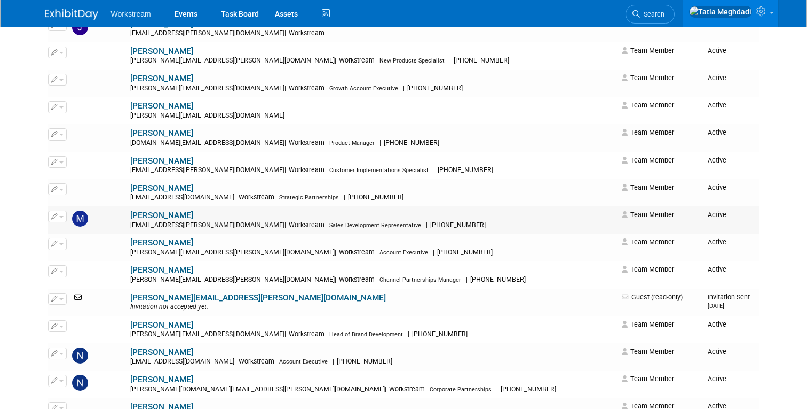 The width and height of the screenshot is (807, 409). I want to click on span: Growth Account Executive, so click(364, 88).